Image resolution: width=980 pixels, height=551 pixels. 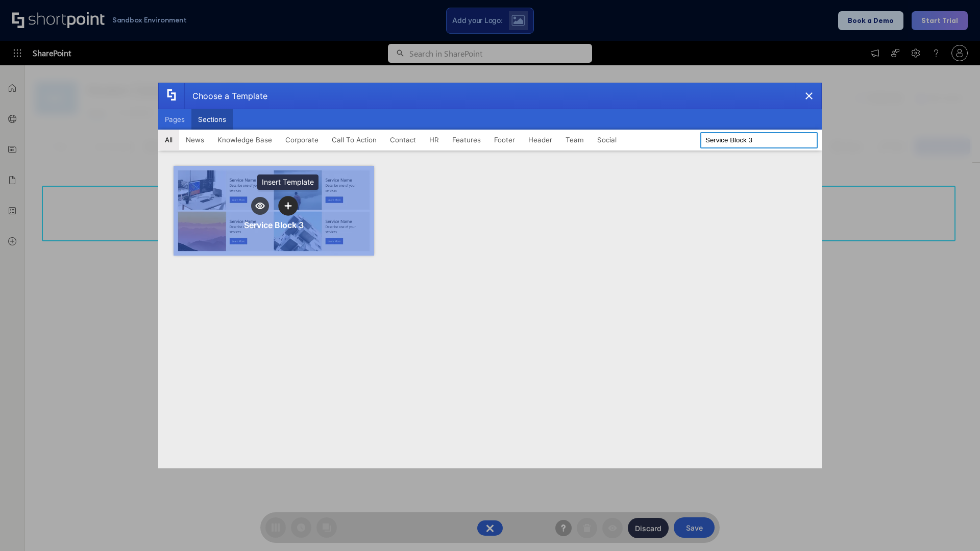 I want to click on div: template selector, so click(x=490, y=275).